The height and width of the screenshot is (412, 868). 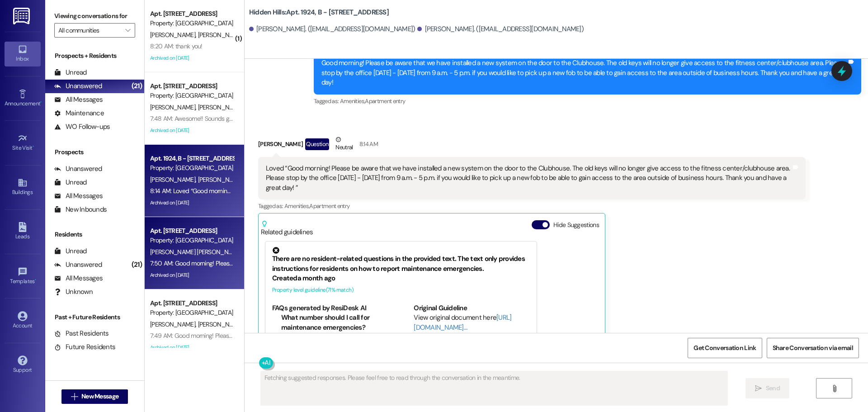 I want to click on div: WO Follow-ups, so click(x=82, y=126).